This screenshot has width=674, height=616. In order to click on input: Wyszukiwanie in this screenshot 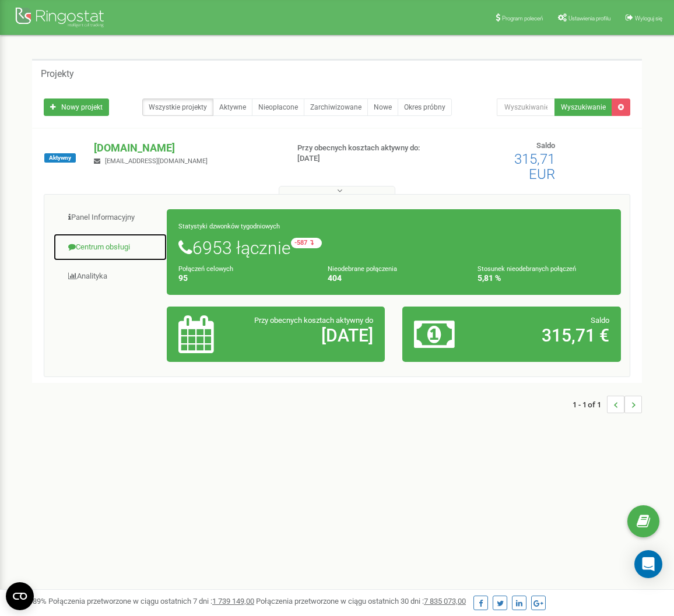, I will do `click(526, 107)`.